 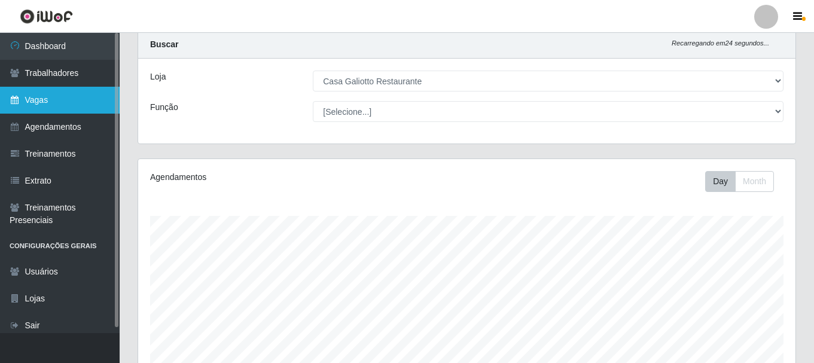 I want to click on label: Função, so click(x=164, y=107).